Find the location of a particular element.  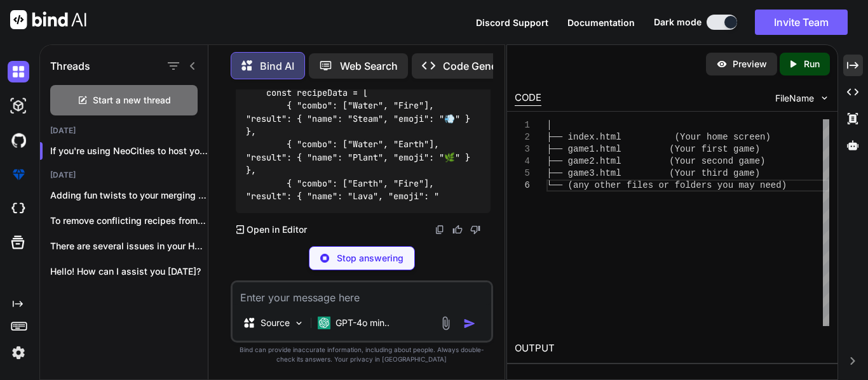

img: icon is located at coordinates (470, 324).